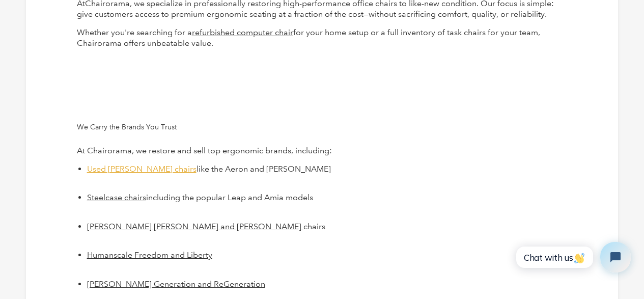 This screenshot has height=299, width=644. Describe the element at coordinates (242, 32) in the screenshot. I see `span: refurbished computer chair` at that location.